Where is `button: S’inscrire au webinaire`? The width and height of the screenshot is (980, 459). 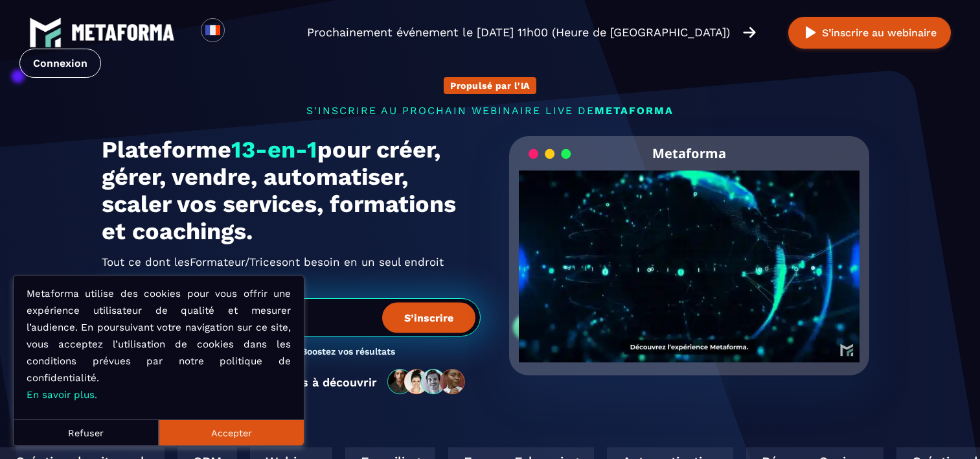
button: S’inscrire au webinaire is located at coordinates (869, 32).